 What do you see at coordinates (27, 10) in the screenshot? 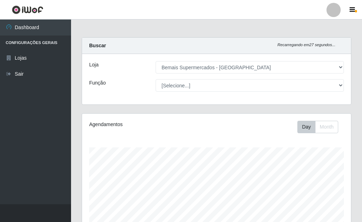
I see `img: CoreUI Logo` at bounding box center [27, 10].